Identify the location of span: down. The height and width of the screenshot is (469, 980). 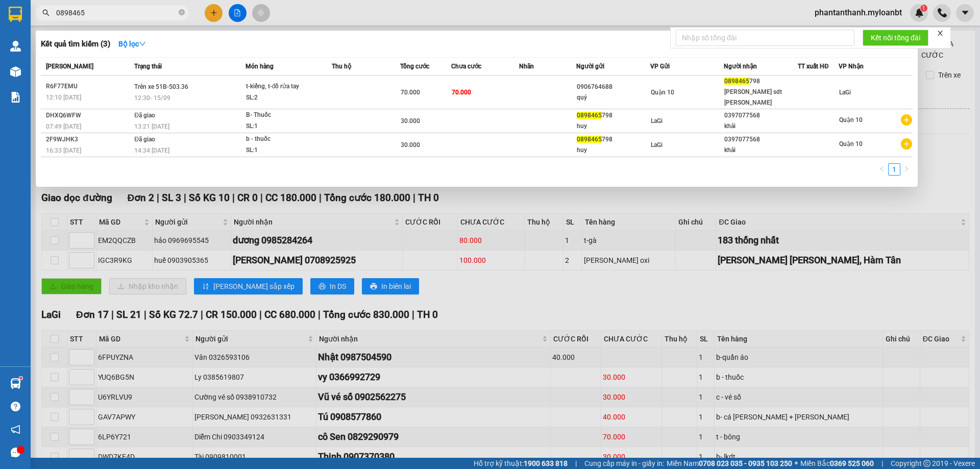
(143, 44).